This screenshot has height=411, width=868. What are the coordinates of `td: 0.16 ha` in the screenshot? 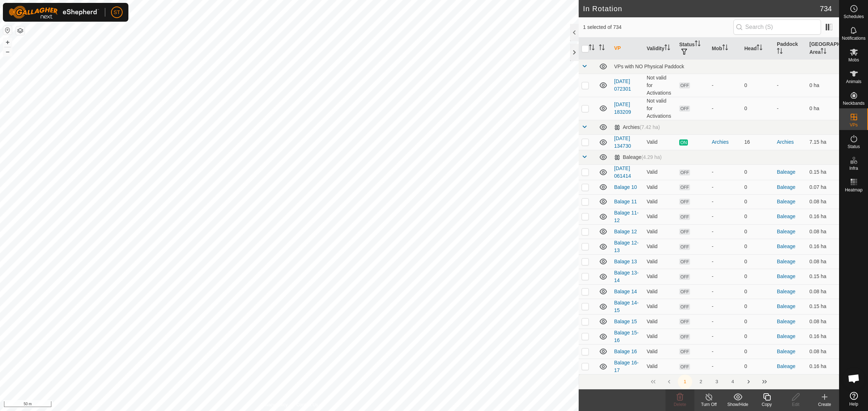 It's located at (822, 367).